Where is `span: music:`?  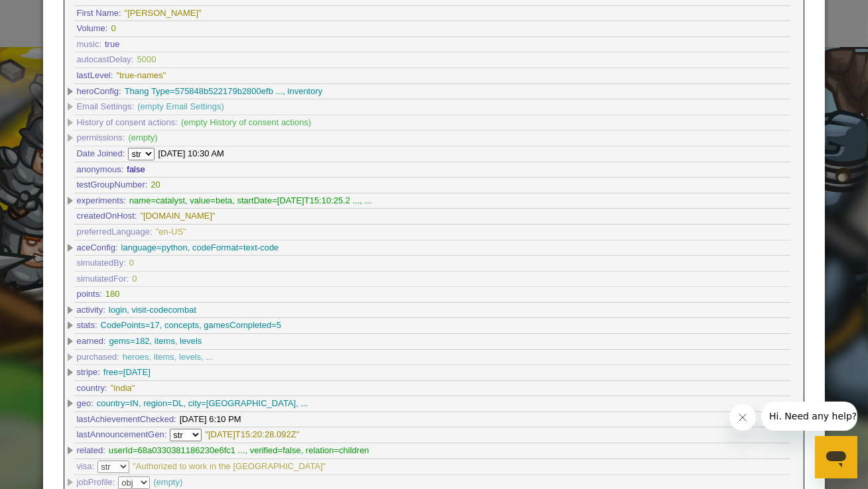
span: music: is located at coordinates (88, 44).